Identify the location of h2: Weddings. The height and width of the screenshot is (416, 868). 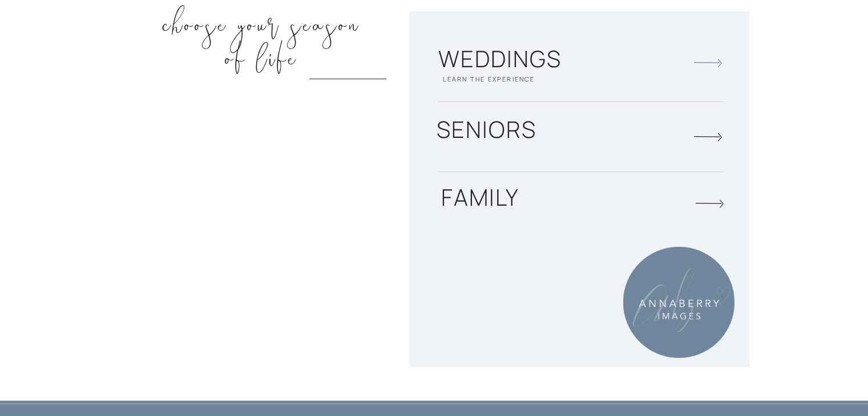
(500, 60).